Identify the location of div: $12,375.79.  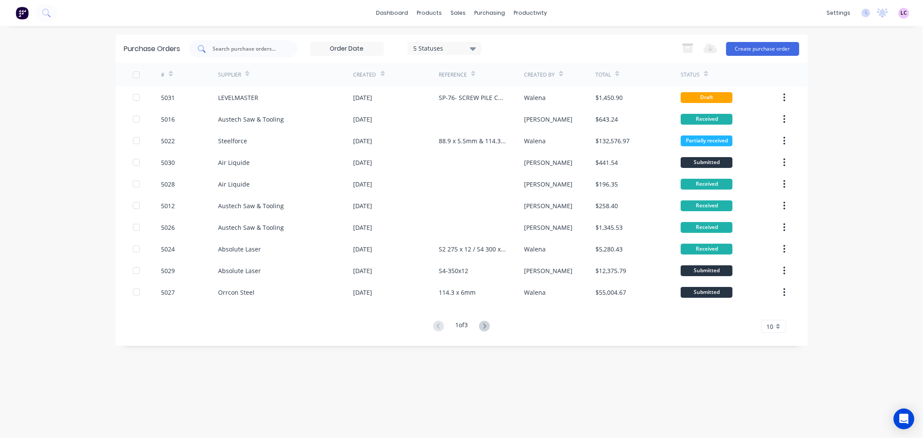
(611, 271).